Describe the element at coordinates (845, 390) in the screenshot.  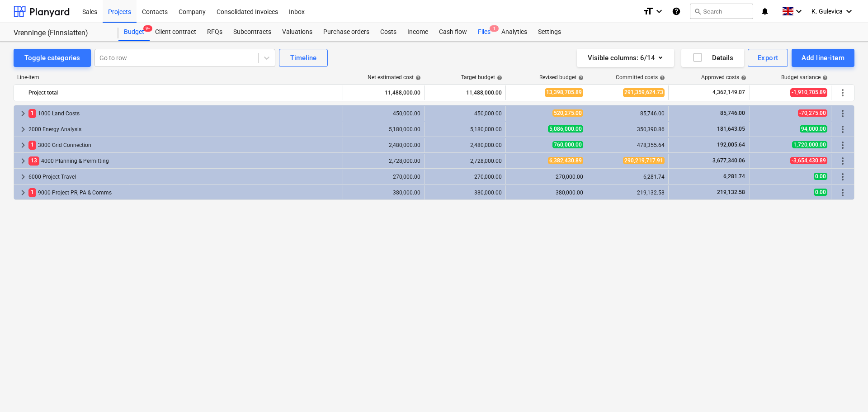
I see `div: Chat Widget` at that location.